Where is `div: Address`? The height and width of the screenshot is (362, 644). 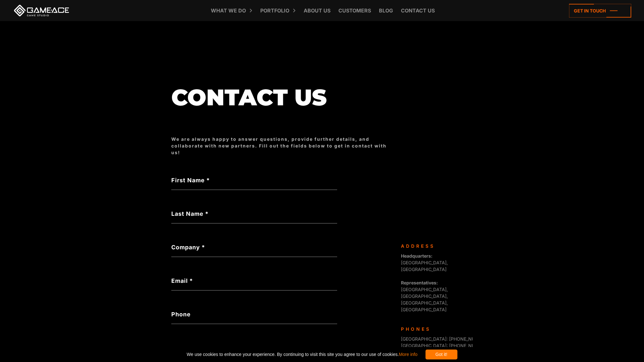
div: Address is located at coordinates (434, 246).